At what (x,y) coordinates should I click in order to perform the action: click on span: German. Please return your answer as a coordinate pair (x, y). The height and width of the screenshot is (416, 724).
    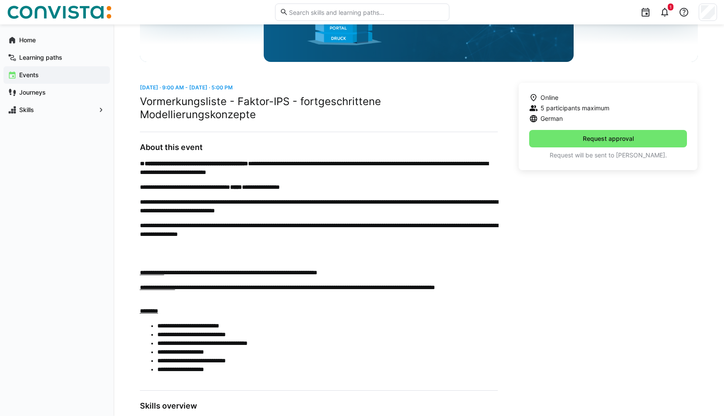
    Looking at the image, I should click on (551, 119).